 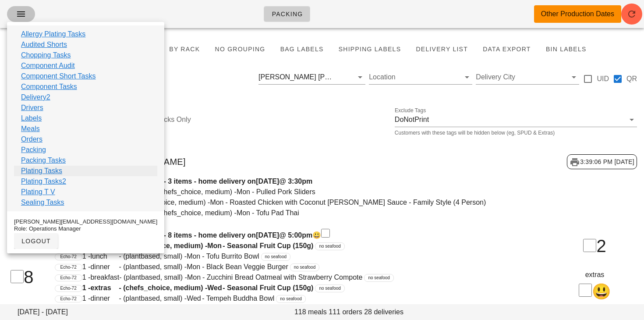 What do you see at coordinates (296, 235) in the screenshot?
I see `span: @ 5:00pm` at bounding box center [296, 235].